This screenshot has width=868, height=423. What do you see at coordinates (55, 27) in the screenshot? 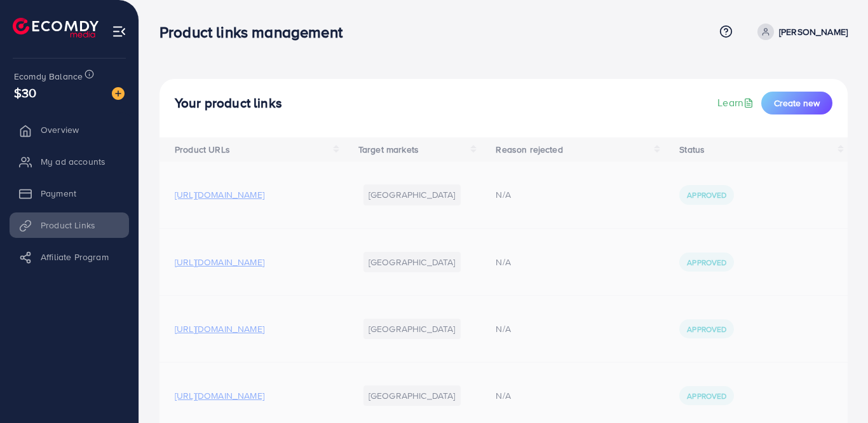
I see `img: logo` at bounding box center [55, 27].